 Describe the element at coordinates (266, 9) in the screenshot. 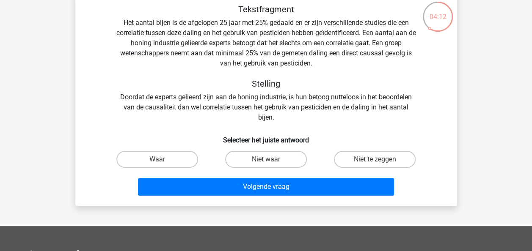

I see `h5: Tekstfragment` at that location.